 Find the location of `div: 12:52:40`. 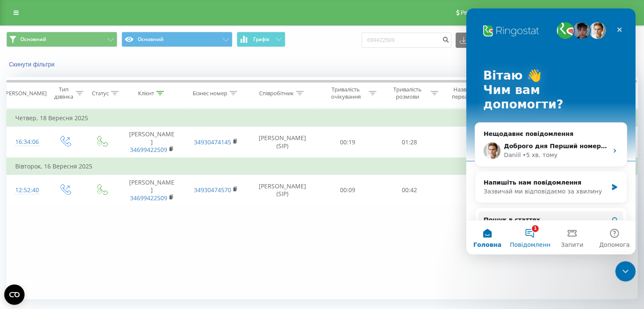

div: 12:52:40 is located at coordinates (26, 190).